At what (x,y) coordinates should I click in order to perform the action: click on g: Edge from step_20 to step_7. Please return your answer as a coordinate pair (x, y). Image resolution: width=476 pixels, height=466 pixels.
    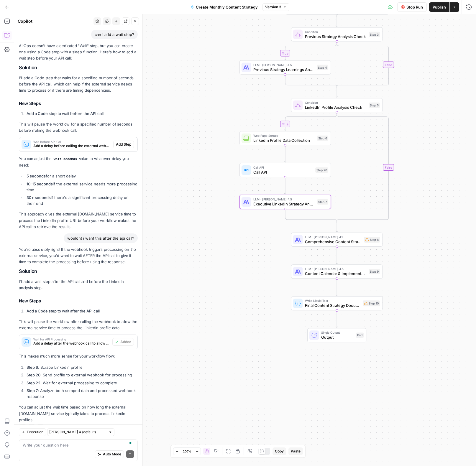
    Looking at the image, I should click on (285, 186).